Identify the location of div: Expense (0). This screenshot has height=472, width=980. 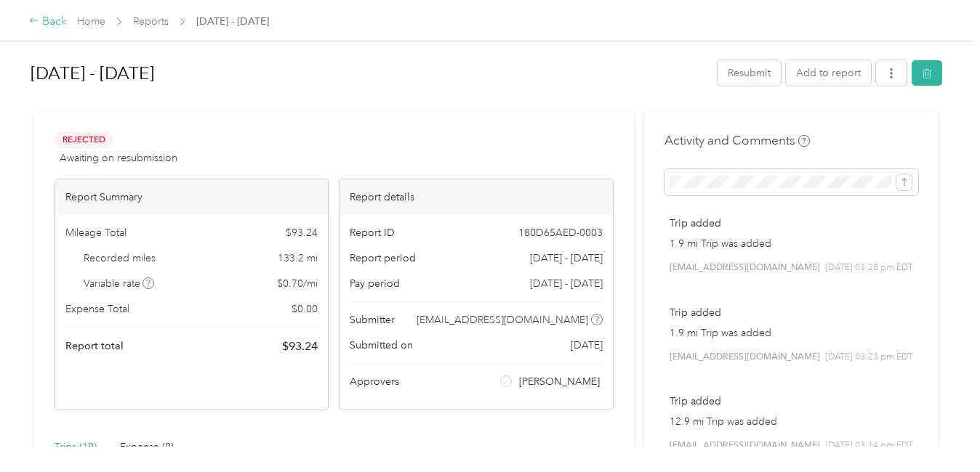
(147, 447).